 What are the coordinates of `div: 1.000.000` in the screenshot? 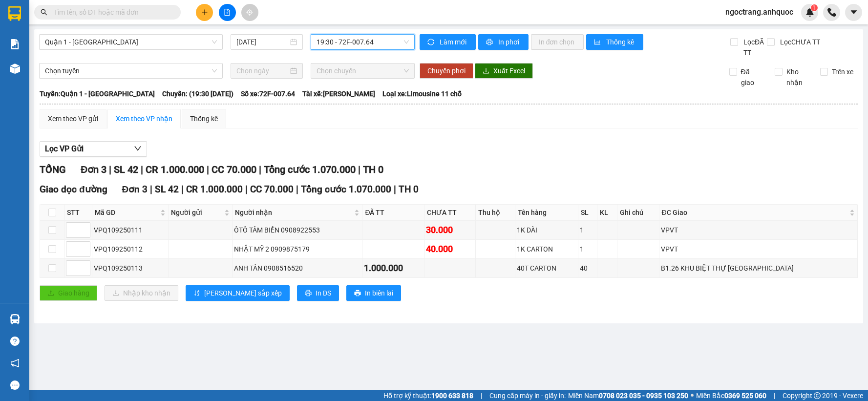 It's located at (393, 268).